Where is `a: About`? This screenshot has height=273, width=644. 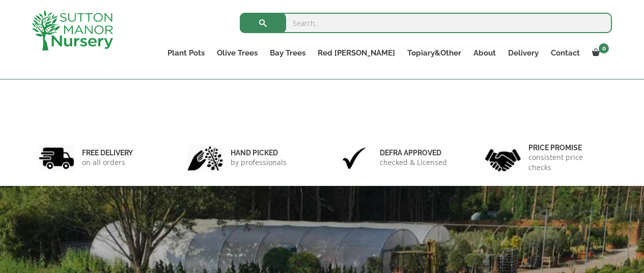
a: About is located at coordinates (485, 53).